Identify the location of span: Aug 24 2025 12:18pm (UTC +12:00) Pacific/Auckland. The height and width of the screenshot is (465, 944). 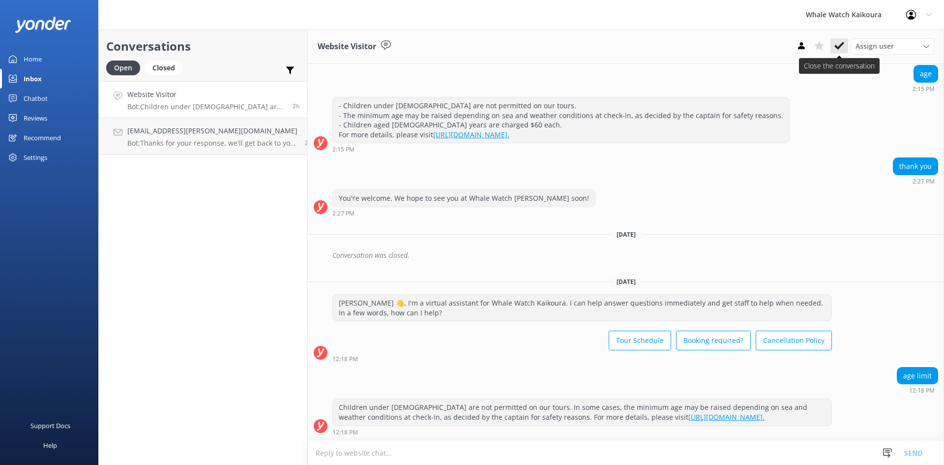
(296, 106).